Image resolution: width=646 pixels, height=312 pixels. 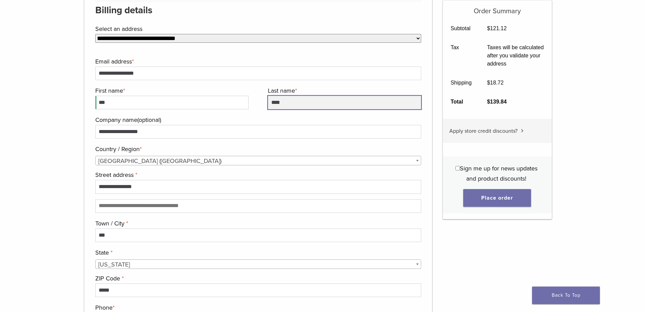 What do you see at coordinates (258, 160) in the screenshot?
I see `span: Country / Region` at bounding box center [258, 160].